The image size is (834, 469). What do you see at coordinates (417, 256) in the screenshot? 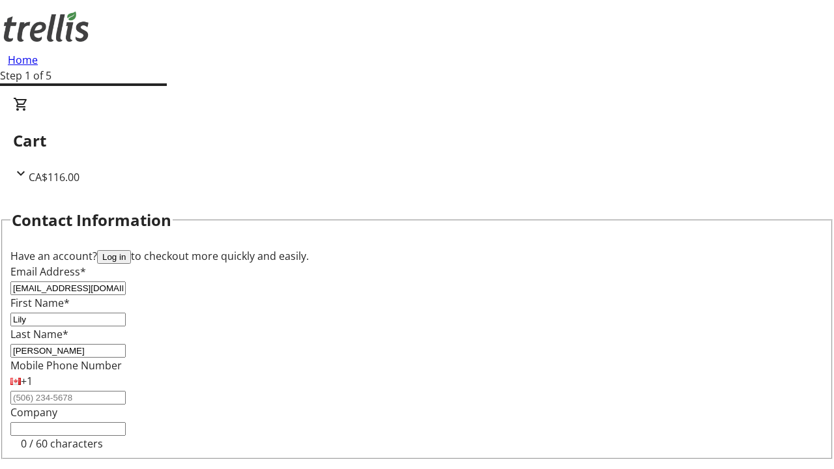
I see `div: Have an account? to checkout more quickly and easily.` at bounding box center [417, 256].